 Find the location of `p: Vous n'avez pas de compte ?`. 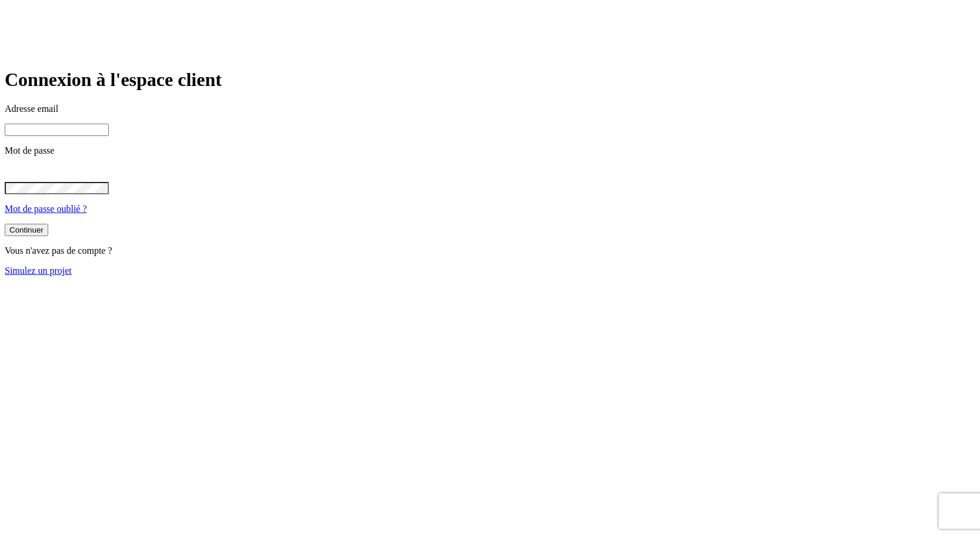

p: Vous n'avez pas de compte ? is located at coordinates (490, 251).